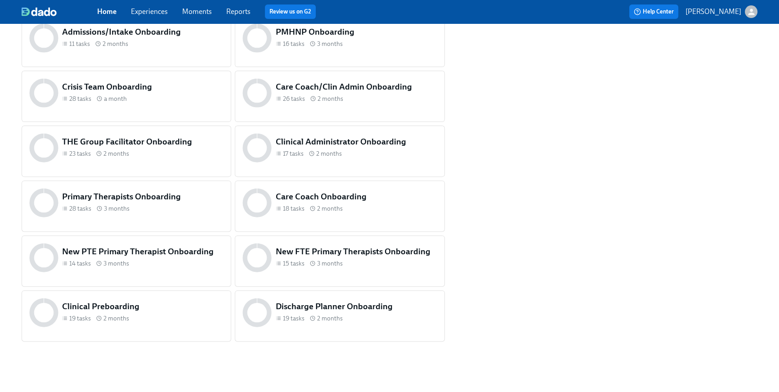 This screenshot has width=779, height=392. What do you see at coordinates (356, 32) in the screenshot?
I see `h5: PMHNP Onboarding` at bounding box center [356, 32].